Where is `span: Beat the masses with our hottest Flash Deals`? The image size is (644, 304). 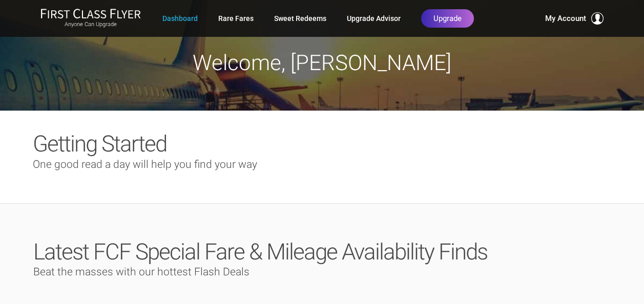
span: Beat the masses with our hottest Flash Deals is located at coordinates (141, 272).